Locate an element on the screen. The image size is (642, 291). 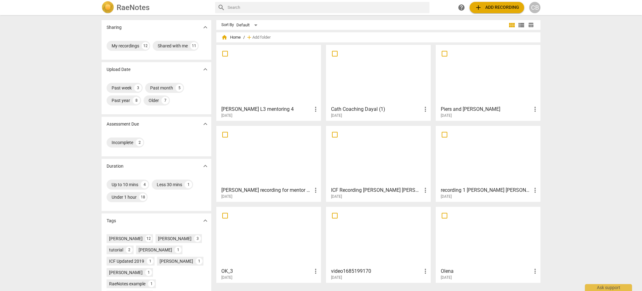
button: Upload is located at coordinates (497, 8).